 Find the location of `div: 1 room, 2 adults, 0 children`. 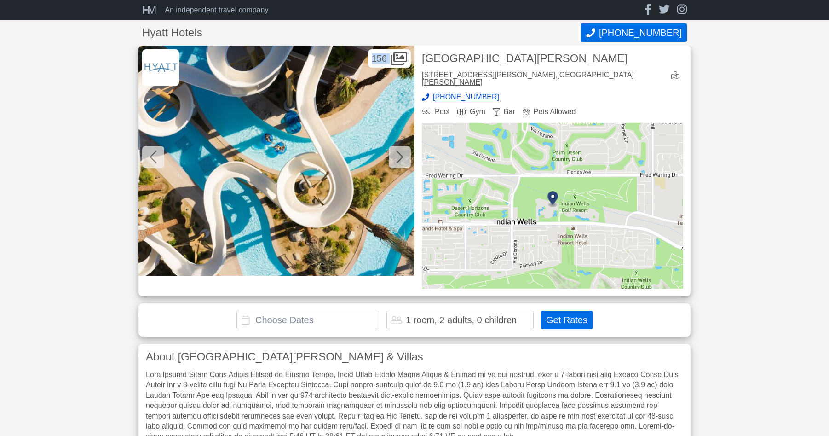

div: 1 room, 2 adults, 0 children is located at coordinates (461, 320).